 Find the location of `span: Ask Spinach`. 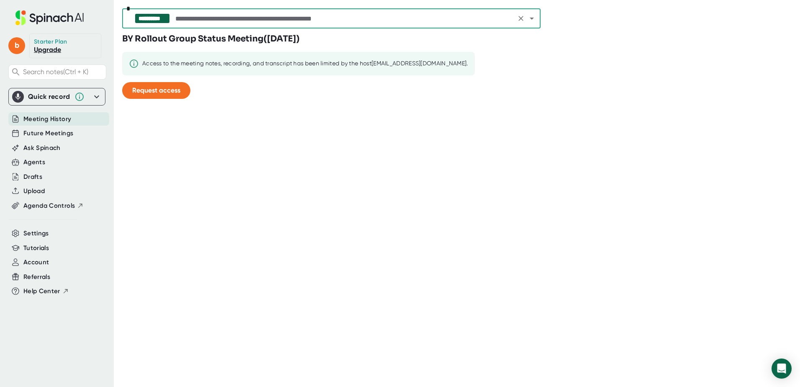

span: Ask Spinach is located at coordinates (42, 148).